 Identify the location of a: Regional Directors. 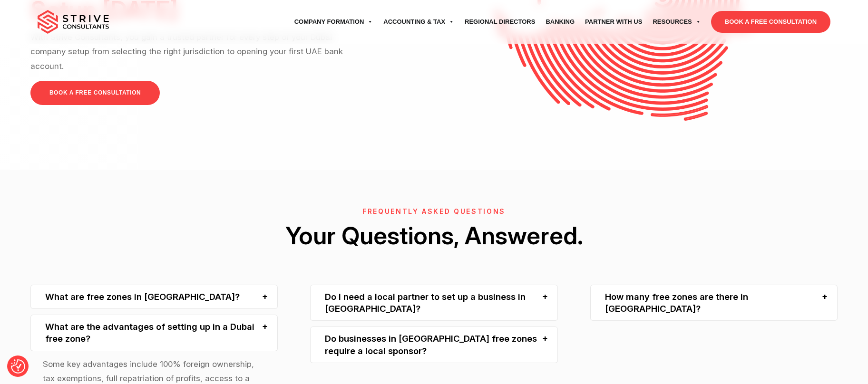
(500, 22).